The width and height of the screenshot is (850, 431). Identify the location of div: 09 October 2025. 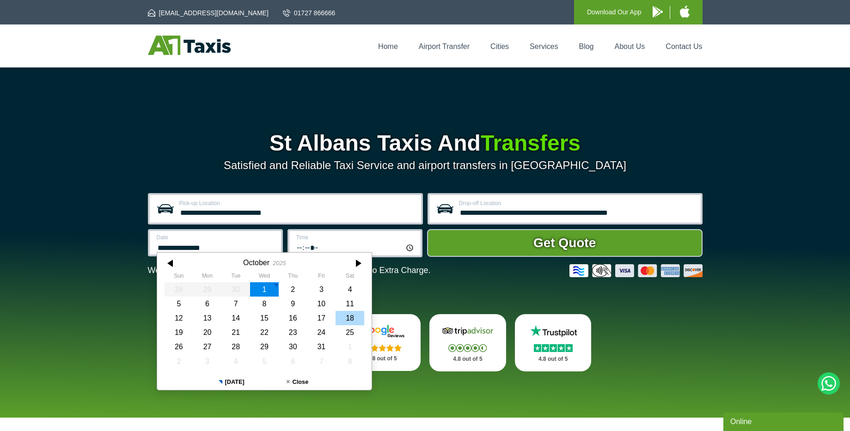
(293, 304).